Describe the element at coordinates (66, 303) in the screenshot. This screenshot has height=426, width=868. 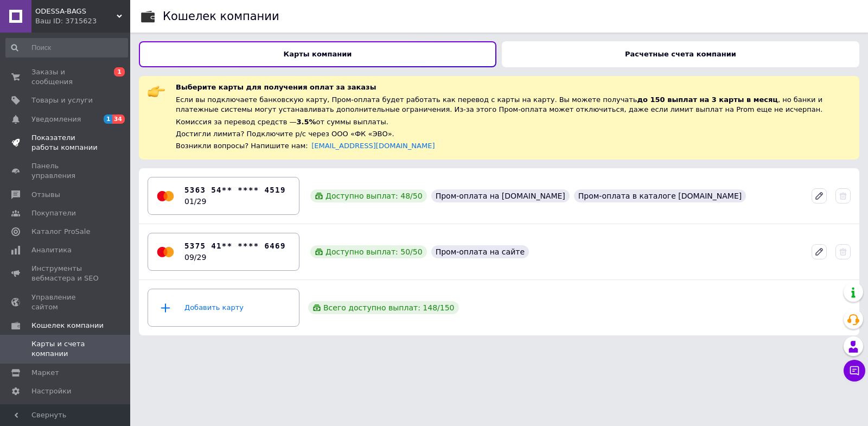
I see `span: Управление сайтом` at that location.